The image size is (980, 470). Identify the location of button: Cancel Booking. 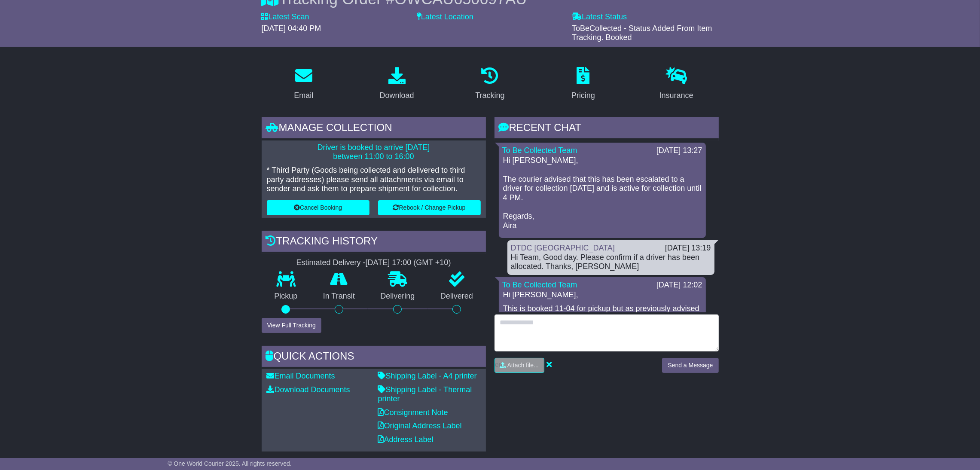
(318, 208).